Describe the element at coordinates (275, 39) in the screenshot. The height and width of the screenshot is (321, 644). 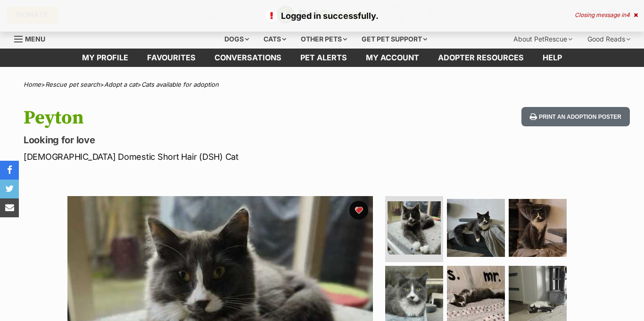
I see `div: Cats` at that location.